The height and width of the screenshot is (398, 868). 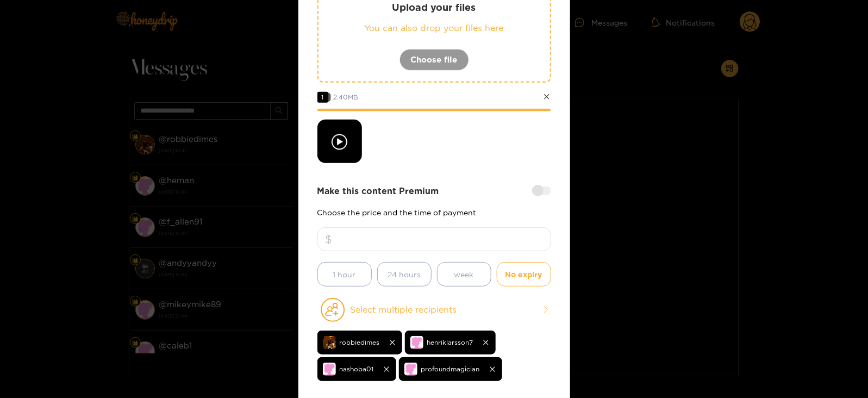 What do you see at coordinates (404, 274) in the screenshot?
I see `span: 24 hours` at bounding box center [404, 274].